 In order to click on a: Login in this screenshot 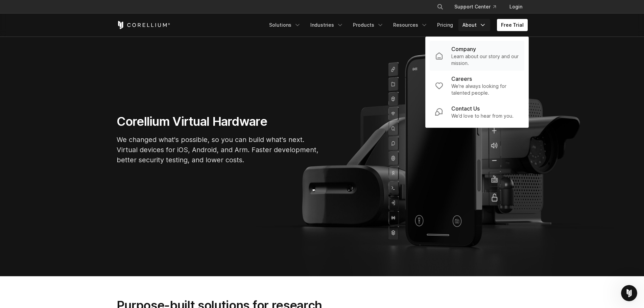, I will do `click(516, 7)`.